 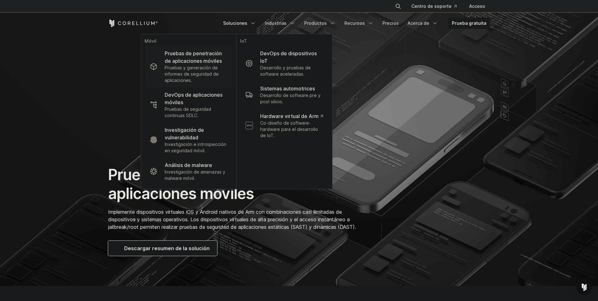 I want to click on font: IoT, so click(x=244, y=41).